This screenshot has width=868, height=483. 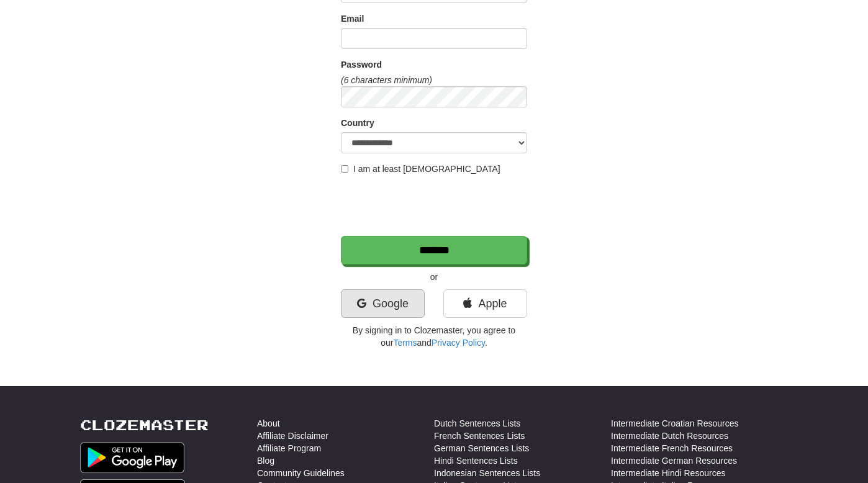 What do you see at coordinates (674, 424) in the screenshot?
I see `a: Intermediate Croatian Resources` at bounding box center [674, 424].